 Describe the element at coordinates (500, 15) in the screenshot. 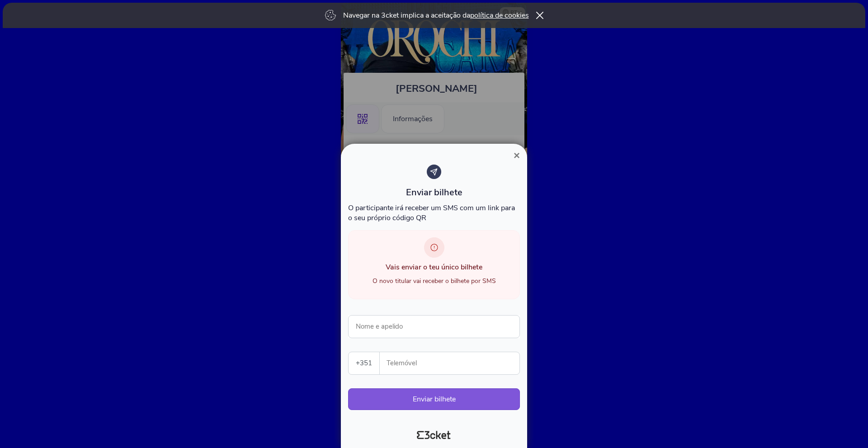

I see `a: política de cookies` at that location.